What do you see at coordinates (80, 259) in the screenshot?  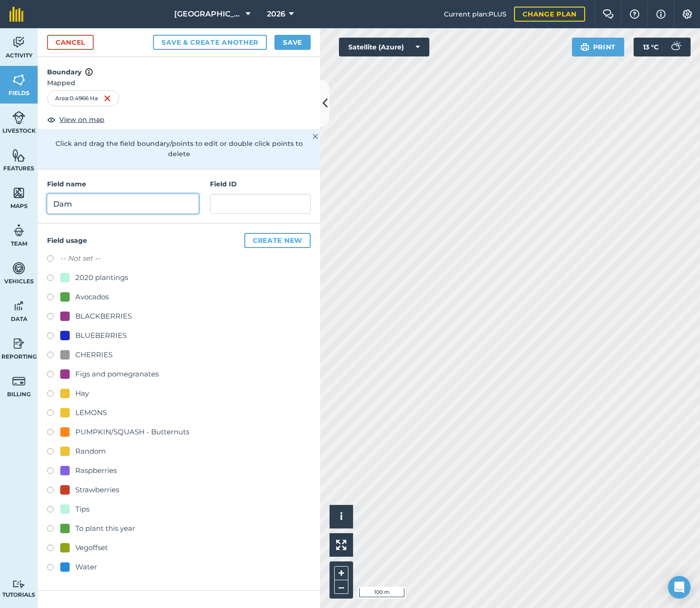 I see `label: -- Not set --` at bounding box center [80, 259].